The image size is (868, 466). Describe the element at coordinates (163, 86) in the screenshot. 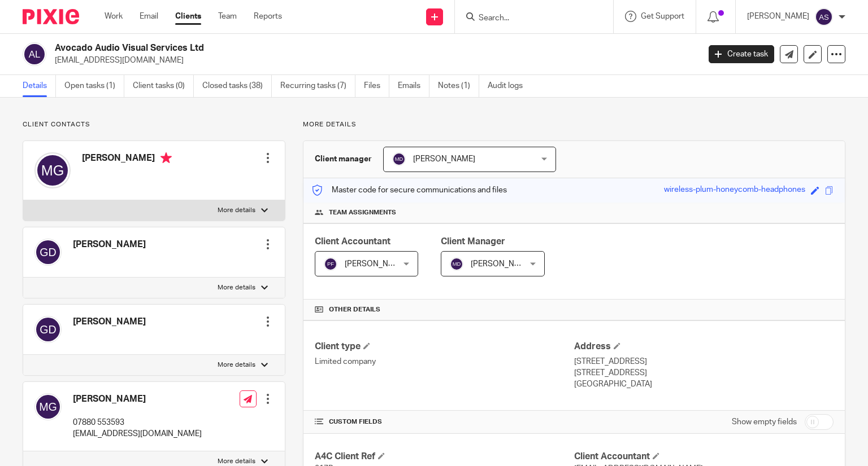

I see `a: Client tasks (0)` at that location.